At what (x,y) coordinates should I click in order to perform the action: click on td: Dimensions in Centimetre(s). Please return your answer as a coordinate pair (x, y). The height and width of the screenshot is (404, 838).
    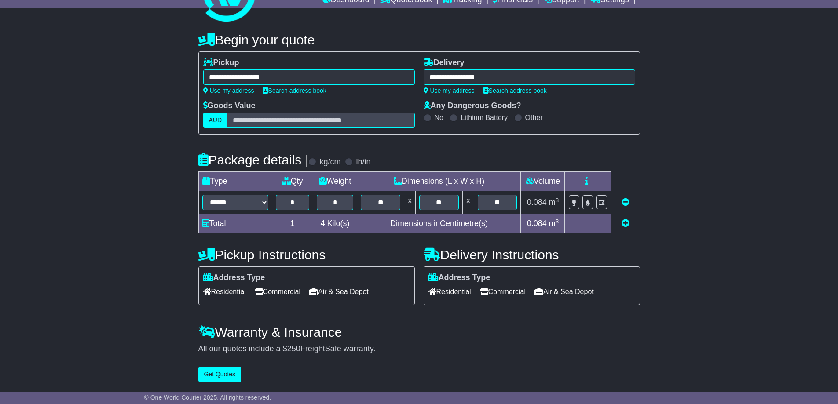
    Looking at the image, I should click on (439, 224).